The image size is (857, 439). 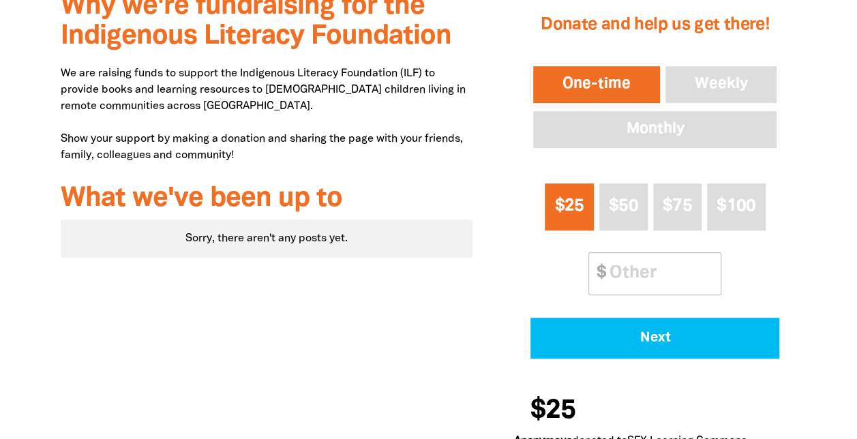 What do you see at coordinates (655, 338) in the screenshot?
I see `span: Next` at bounding box center [655, 338].